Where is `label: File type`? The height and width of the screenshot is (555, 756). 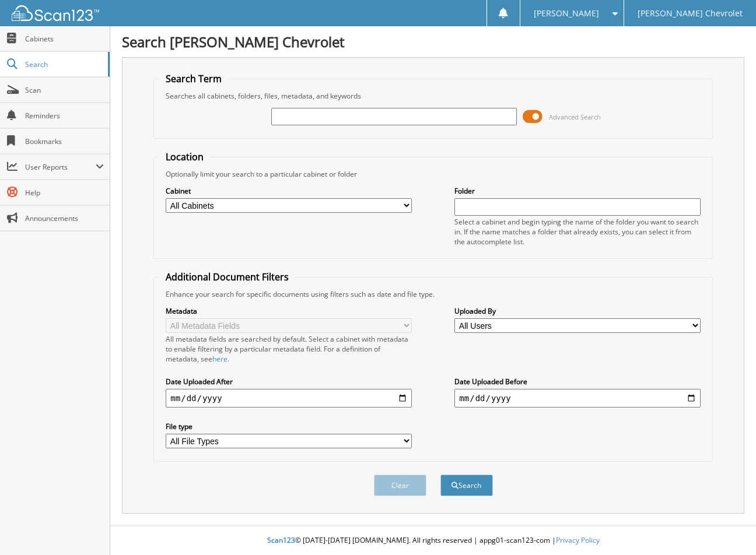 label: File type is located at coordinates (289, 426).